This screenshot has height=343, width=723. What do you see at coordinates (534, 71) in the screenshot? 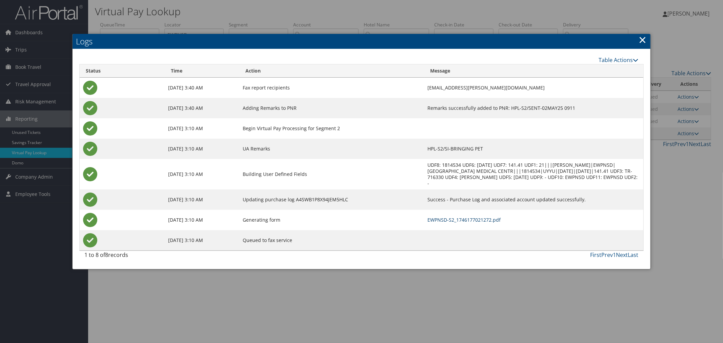
I see `th: Message: activate to sort column ascending` at bounding box center [534, 71].